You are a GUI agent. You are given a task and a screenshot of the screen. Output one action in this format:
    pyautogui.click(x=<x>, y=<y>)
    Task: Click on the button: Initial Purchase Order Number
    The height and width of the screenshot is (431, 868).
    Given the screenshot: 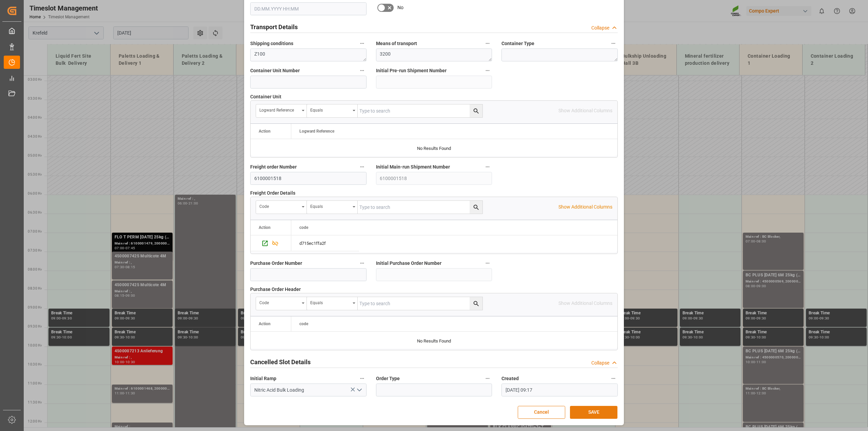 What is the action you would take?
    pyautogui.click(x=487, y=263)
    